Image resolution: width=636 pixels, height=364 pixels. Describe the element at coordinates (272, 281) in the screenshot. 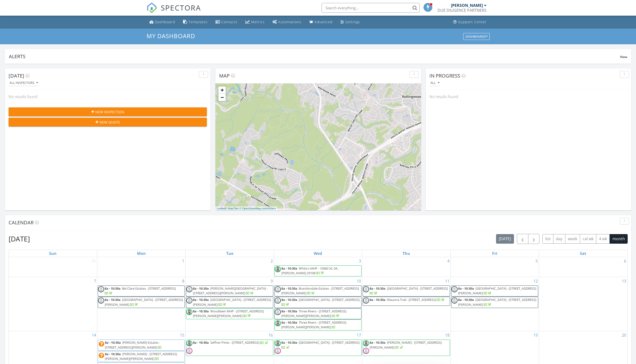

I see `a: Go to September 9, 2025` at that location.